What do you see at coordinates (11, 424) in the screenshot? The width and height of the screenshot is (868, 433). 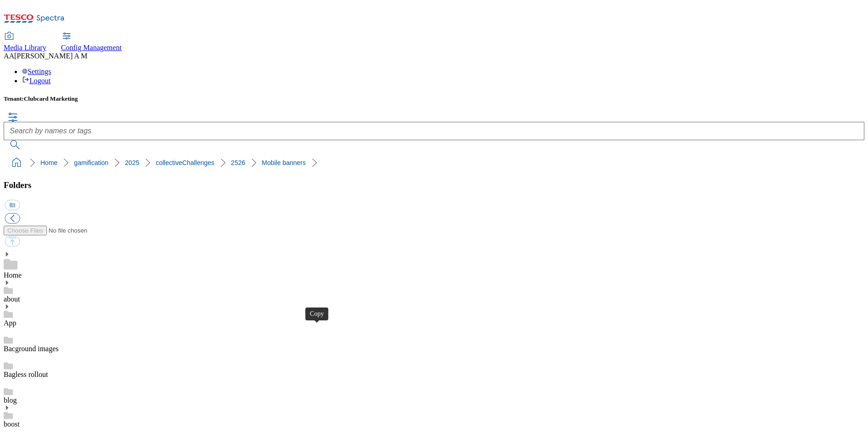 I see `a: boost` at bounding box center [11, 424].